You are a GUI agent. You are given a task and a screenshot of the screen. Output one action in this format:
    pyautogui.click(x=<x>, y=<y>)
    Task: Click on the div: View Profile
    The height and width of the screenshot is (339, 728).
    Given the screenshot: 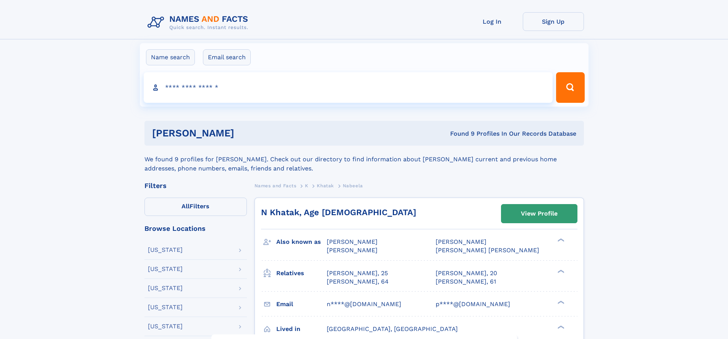 What is the action you would take?
    pyautogui.click(x=539, y=214)
    